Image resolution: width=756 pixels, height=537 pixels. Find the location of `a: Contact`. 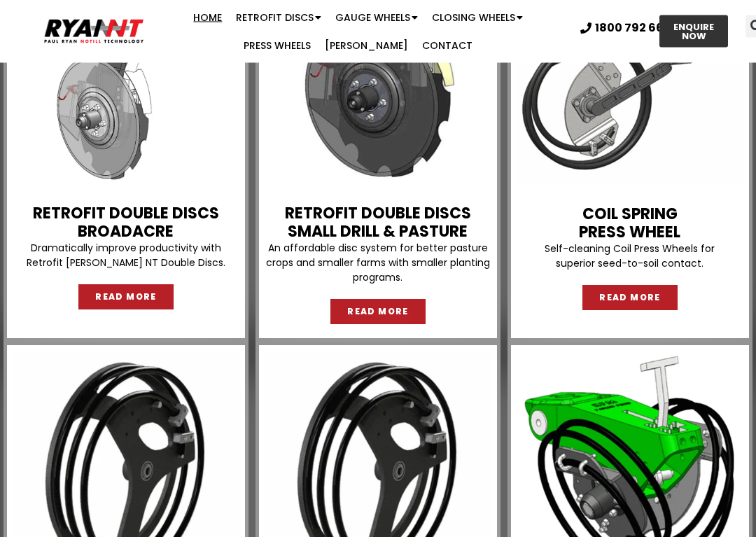

a: Contact is located at coordinates (447, 46).